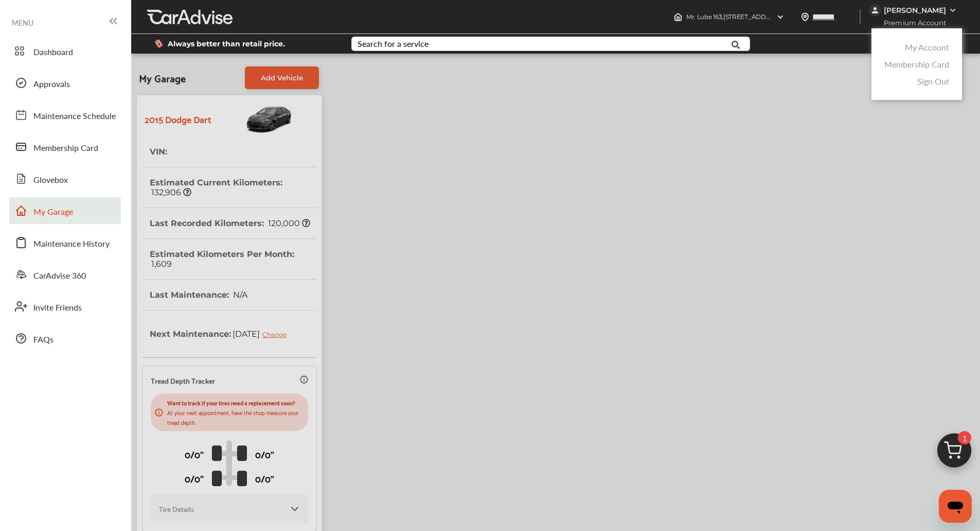 The width and height of the screenshot is (980, 531). Describe the element at coordinates (58, 308) in the screenshot. I see `span: Invite Friends` at that location.